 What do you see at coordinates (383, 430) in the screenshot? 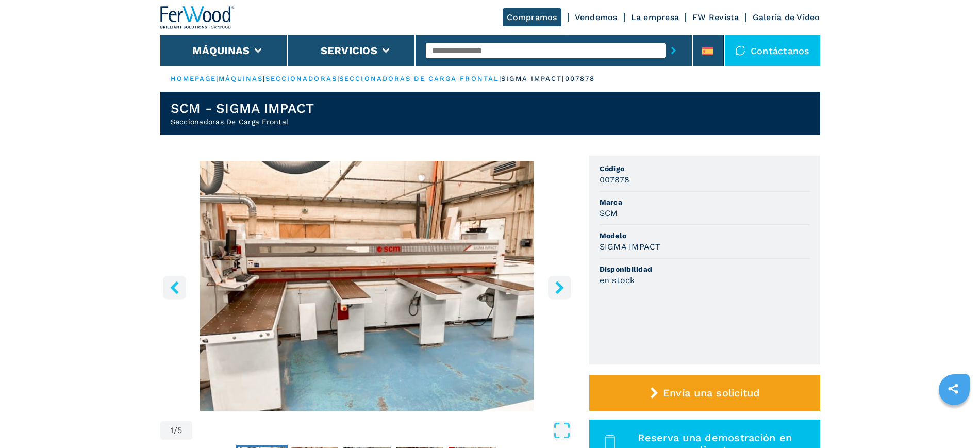
I see `button: Open Fullscreen` at bounding box center [383, 430].